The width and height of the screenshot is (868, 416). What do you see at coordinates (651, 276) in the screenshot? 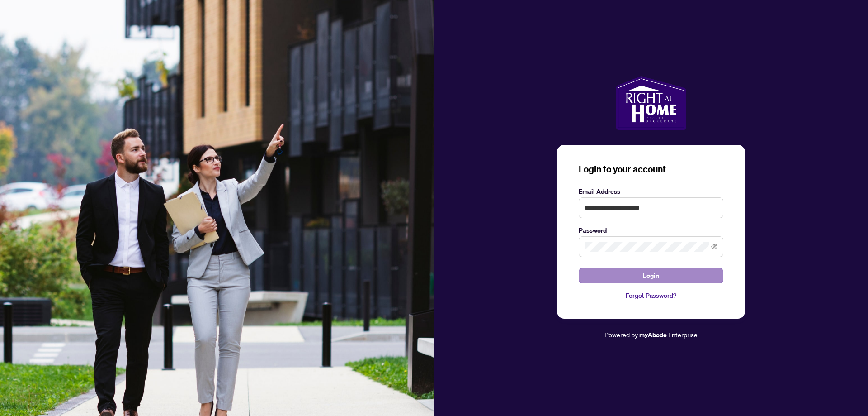
I see `button: Login` at bounding box center [651, 276].